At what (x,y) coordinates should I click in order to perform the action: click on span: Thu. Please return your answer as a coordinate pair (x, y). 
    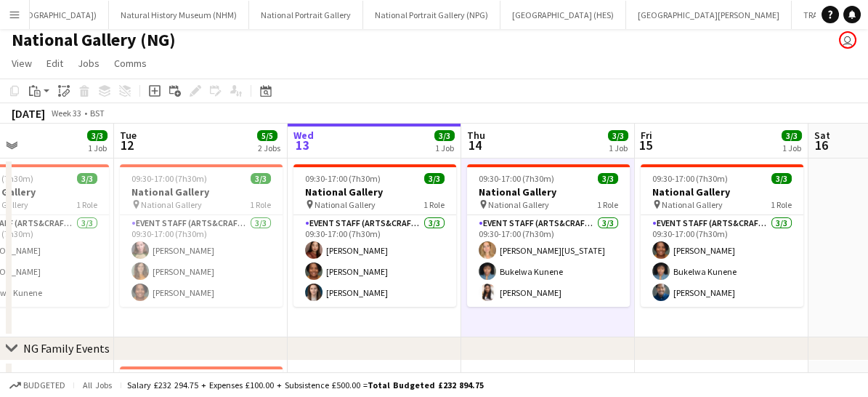
    Looking at the image, I should click on (476, 135).